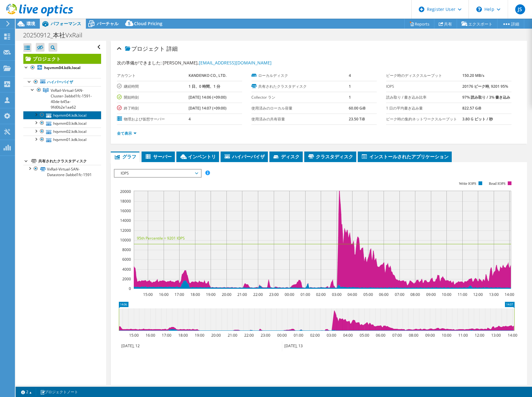 This screenshot has width=532, height=397. I want to click on span: VxRail-Virtual-SAN-Cluster-3abbd1fc-1591-40de-b45a-9fd0b2e1aa62, so click(72, 98).